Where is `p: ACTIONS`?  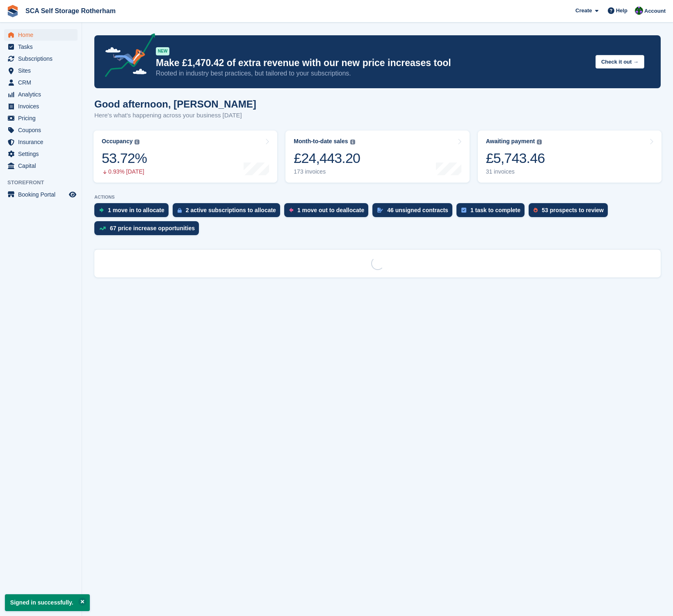
p: ACTIONS is located at coordinates (377, 197).